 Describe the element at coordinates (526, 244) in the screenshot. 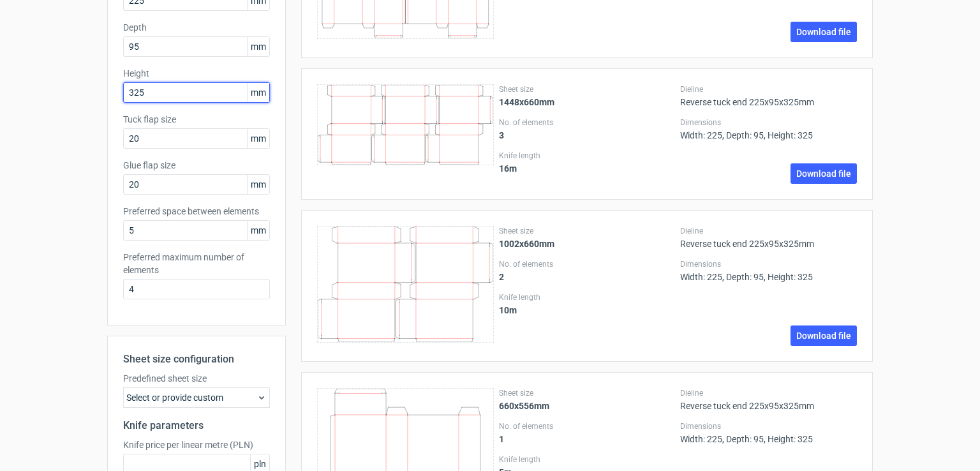

I see `strong: 1002x660mm` at that location.